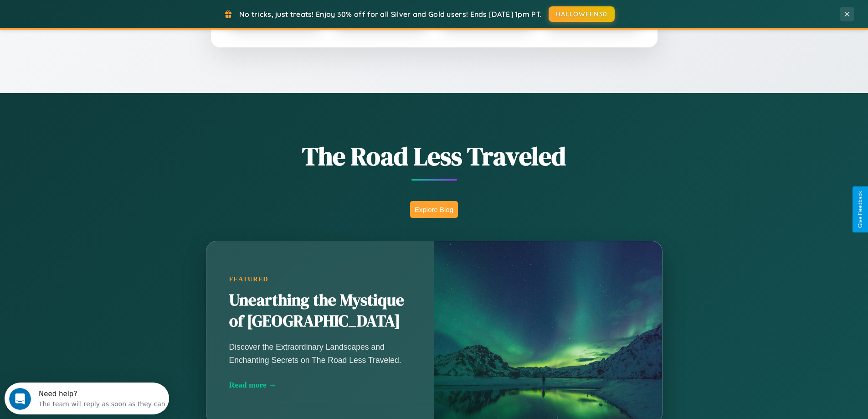  What do you see at coordinates (98, 12) in the screenshot?
I see `div: Need help?` at bounding box center [98, 12].